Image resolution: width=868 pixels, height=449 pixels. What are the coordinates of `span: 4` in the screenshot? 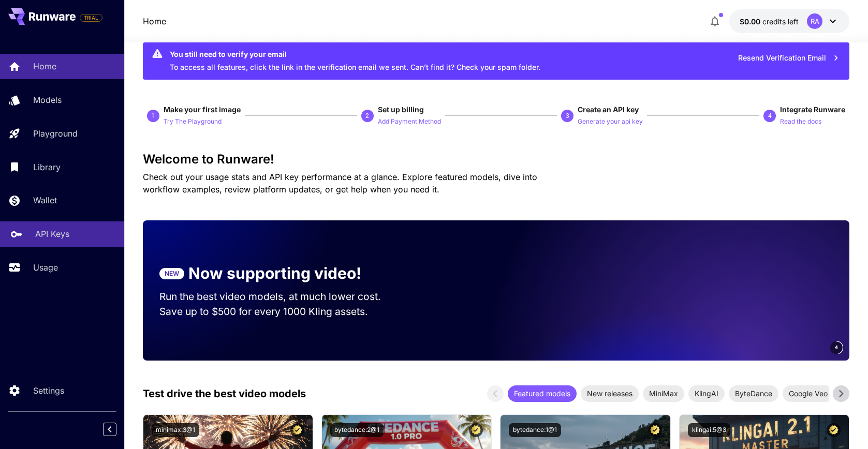 It's located at (837, 348).